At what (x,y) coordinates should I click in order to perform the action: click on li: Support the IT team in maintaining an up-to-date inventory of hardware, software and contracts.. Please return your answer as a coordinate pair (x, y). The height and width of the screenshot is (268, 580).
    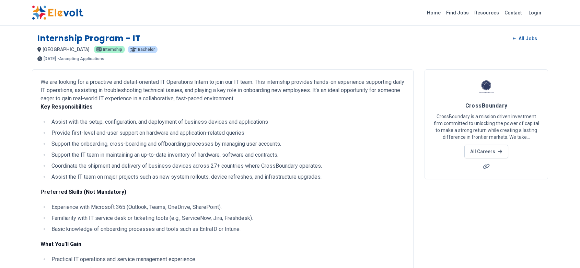
    Looking at the image, I should click on (227, 155).